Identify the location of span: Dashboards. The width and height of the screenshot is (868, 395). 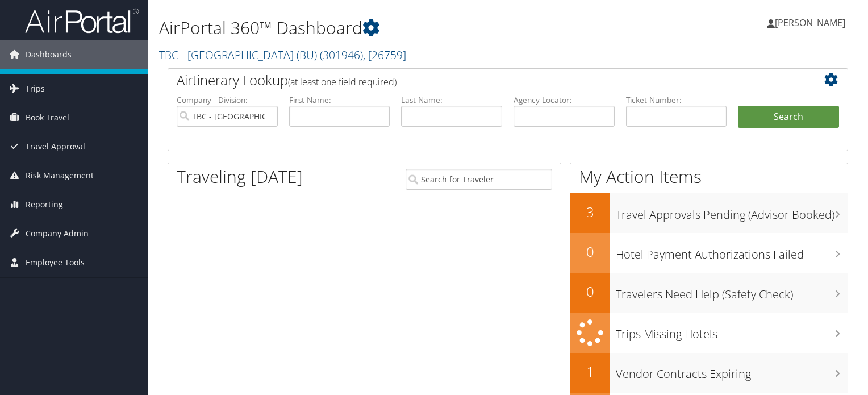
(48, 55).